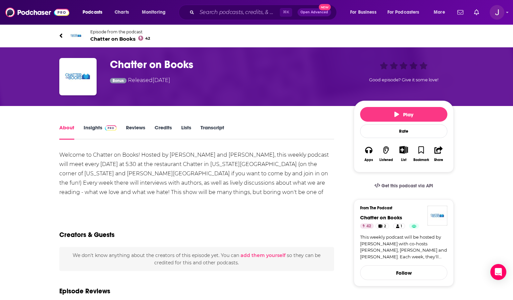 Image resolution: width=513 pixels, height=300 pixels. I want to click on span: Charts, so click(122, 12).